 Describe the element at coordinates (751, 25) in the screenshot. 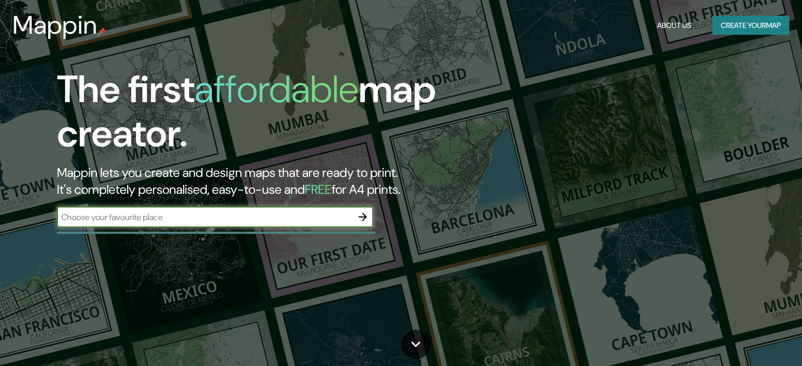

I see `button: Create yourmap` at that location.